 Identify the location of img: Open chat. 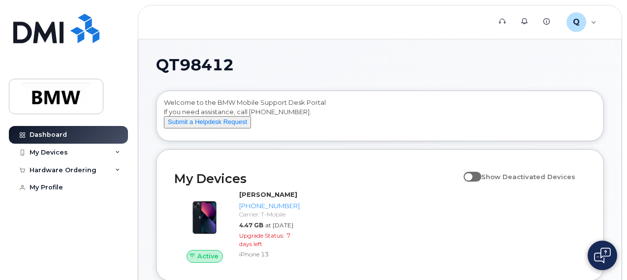
(602, 255).